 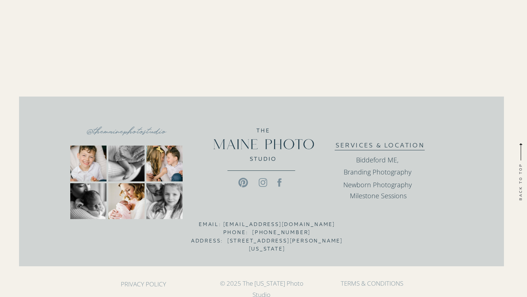 I want to click on nav: privacy policy, so click(x=143, y=282).